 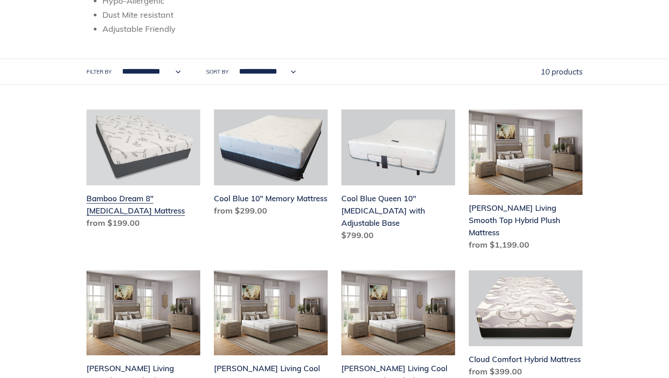 I want to click on li: Dust Mite resistant, so click(x=342, y=15).